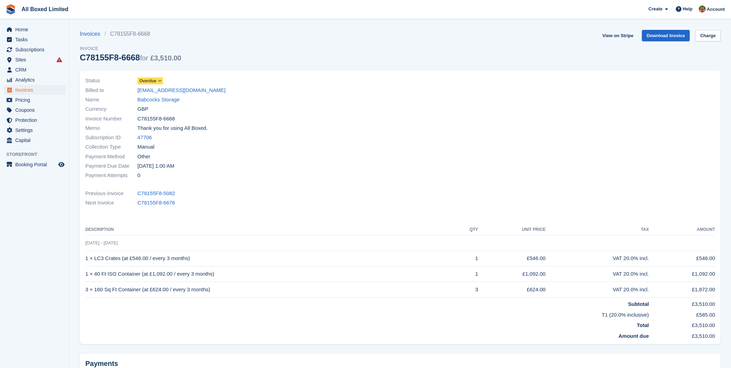 The width and height of the screenshot is (731, 368). What do you see at coordinates (655, 9) in the screenshot?
I see `span: Create` at bounding box center [655, 9].